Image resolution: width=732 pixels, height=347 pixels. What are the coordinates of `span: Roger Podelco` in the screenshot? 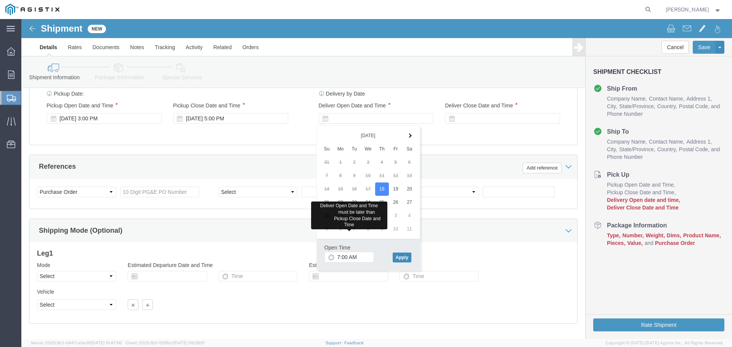 It's located at (687, 10).